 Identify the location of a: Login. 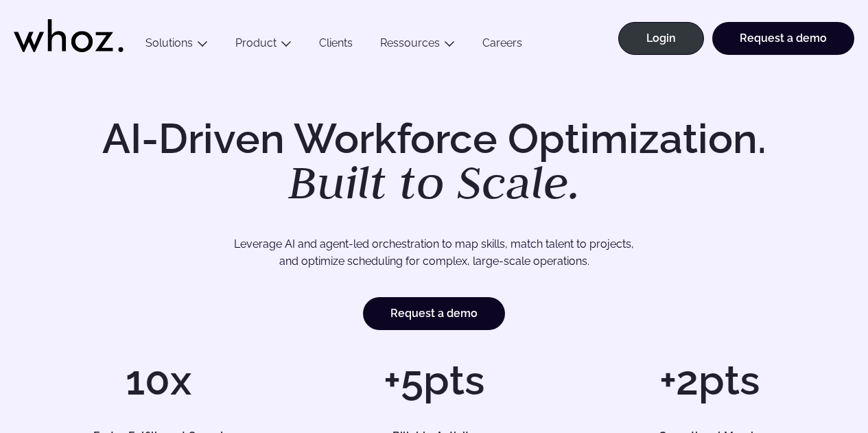
(660, 38).